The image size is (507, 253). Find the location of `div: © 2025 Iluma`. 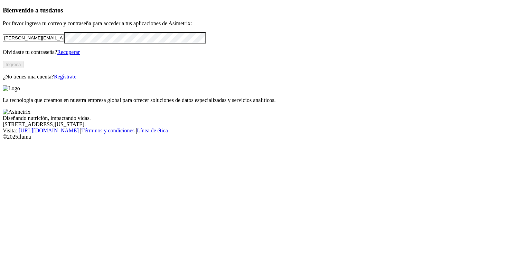

div: © 2025 Iluma is located at coordinates (254, 137).